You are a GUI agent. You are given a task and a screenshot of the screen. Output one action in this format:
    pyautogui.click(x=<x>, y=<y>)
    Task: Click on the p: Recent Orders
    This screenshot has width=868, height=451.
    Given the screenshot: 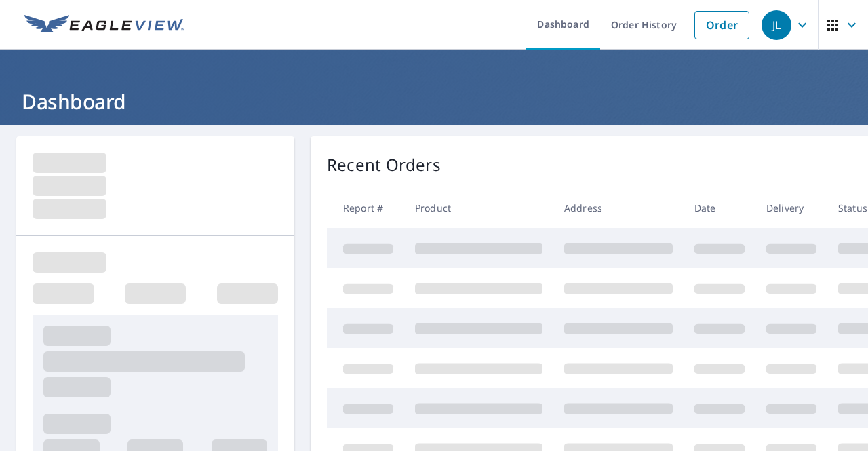 What is the action you would take?
    pyautogui.click(x=384, y=165)
    